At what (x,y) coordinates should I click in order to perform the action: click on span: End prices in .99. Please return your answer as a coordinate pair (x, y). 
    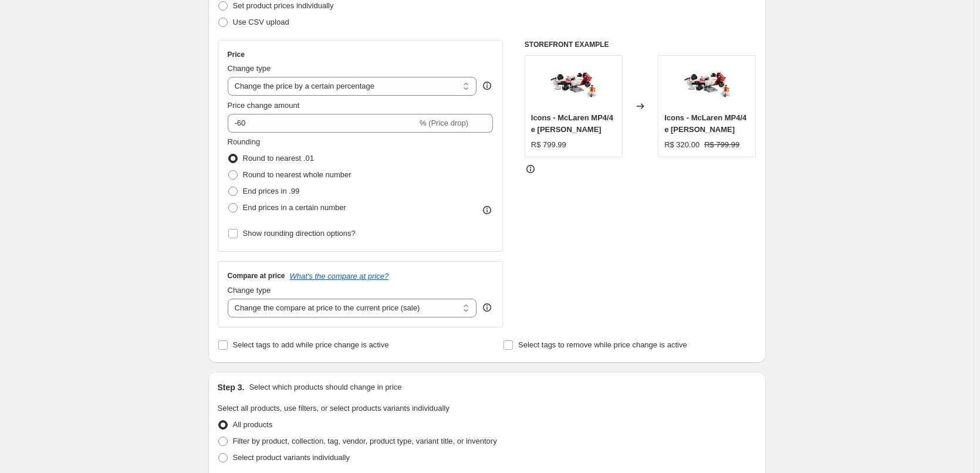
    Looking at the image, I should click on (271, 191).